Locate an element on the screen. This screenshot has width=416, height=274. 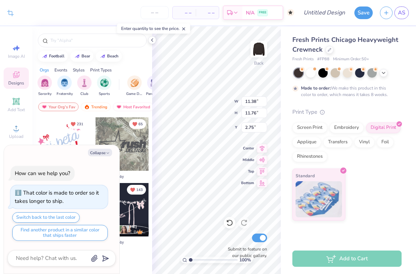
span: Upload is located at coordinates (16, 136).